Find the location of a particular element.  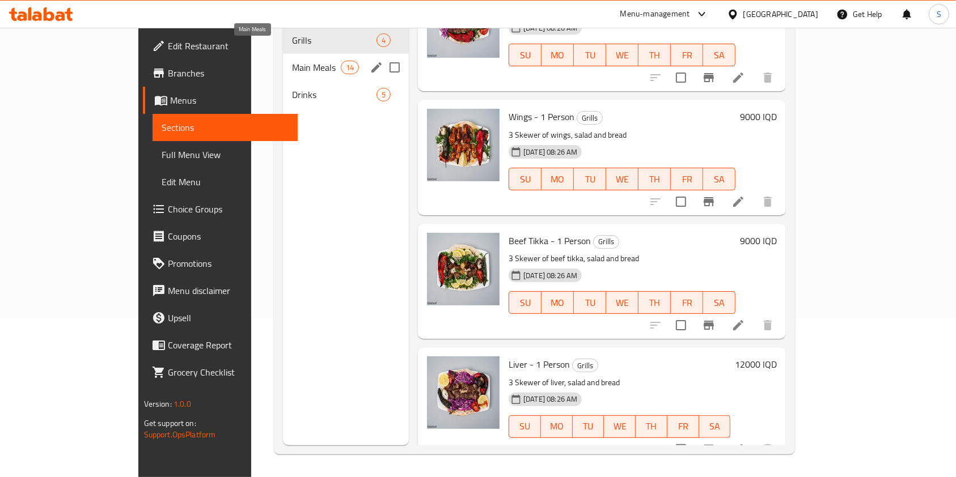

span: Edit Restaurant is located at coordinates (228, 46).